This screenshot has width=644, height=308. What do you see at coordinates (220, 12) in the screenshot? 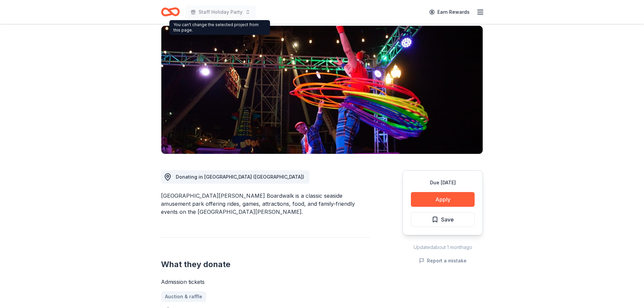
I see `button: Staff Holiday Party` at bounding box center [220, 12].